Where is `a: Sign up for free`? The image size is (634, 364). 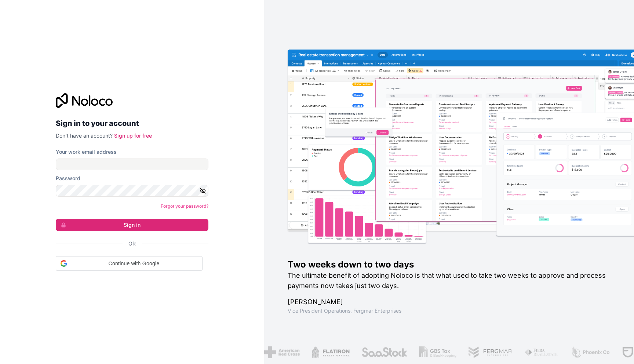
a: Sign up for free is located at coordinates (133, 136).